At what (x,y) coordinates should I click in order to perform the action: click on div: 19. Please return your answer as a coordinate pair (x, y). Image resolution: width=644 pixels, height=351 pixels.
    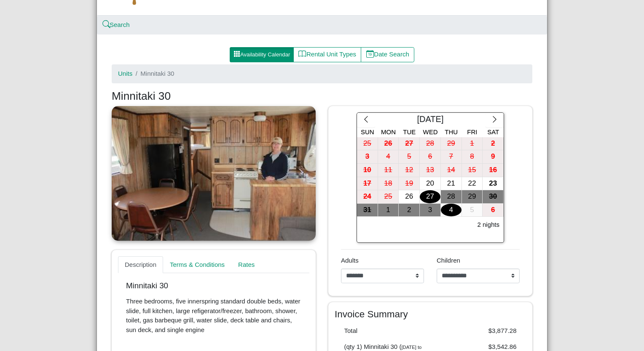
    Looking at the image, I should click on (409, 183).